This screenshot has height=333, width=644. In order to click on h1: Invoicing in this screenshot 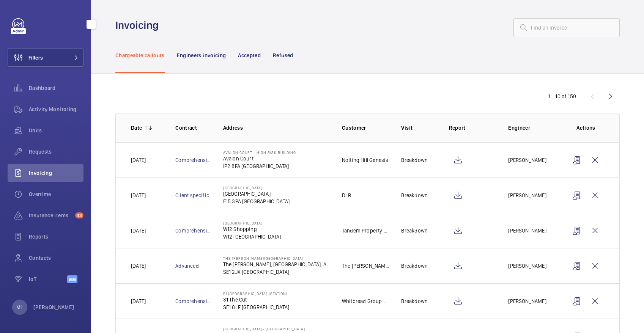, I will do `click(139, 25)`.